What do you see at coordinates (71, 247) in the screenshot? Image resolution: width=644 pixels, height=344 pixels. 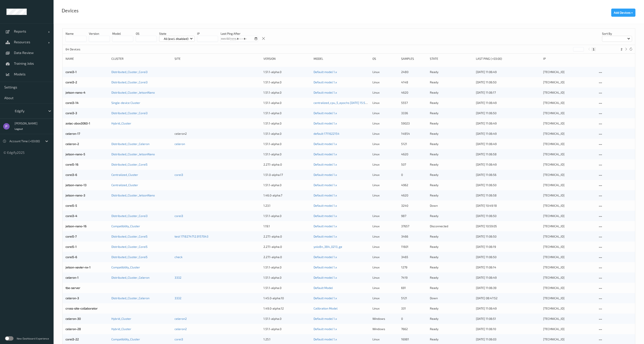 I see `a: corei5-1` at bounding box center [71, 247].